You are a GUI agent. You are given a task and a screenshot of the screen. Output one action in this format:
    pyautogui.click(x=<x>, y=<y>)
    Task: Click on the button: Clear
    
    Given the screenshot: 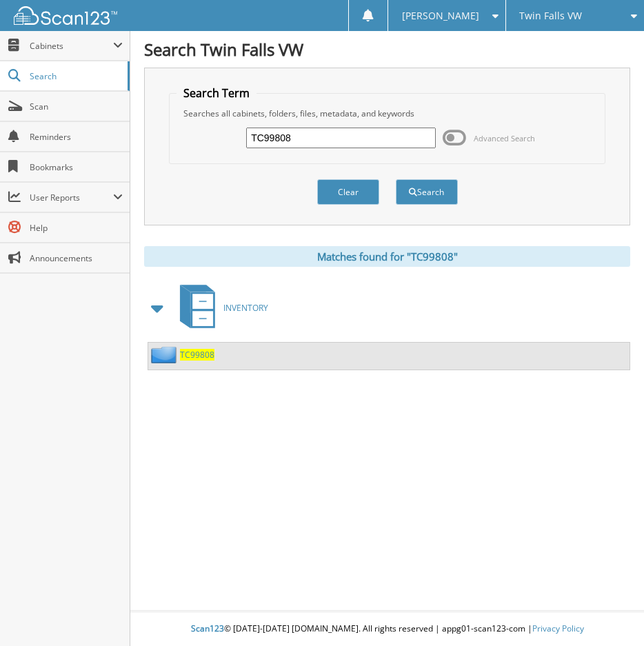 What is the action you would take?
    pyautogui.click(x=348, y=192)
    